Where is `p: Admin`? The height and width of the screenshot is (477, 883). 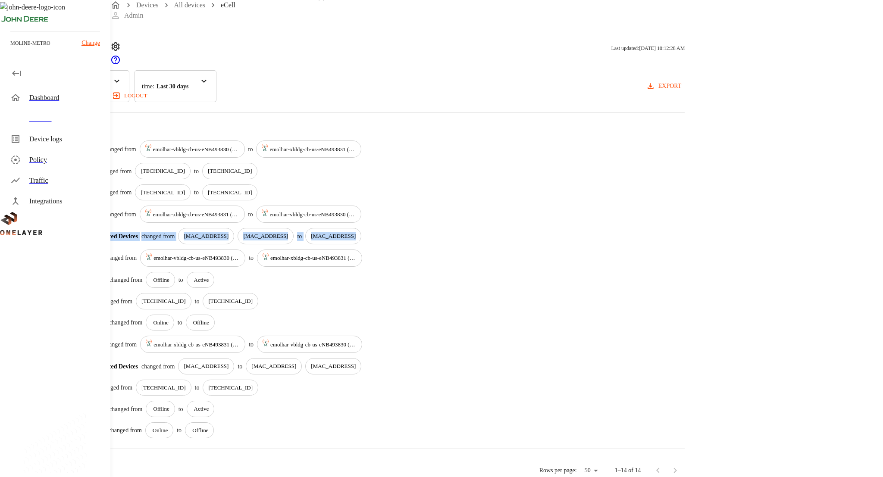 p: Admin is located at coordinates (134, 16).